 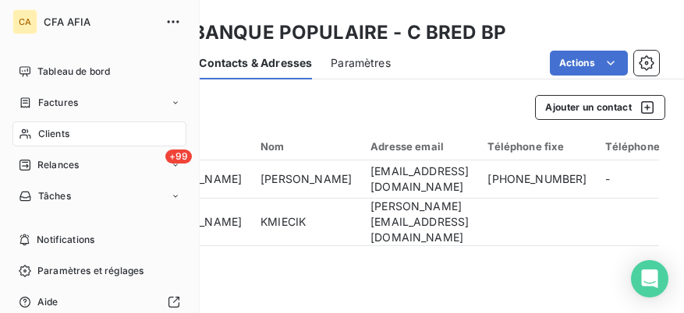 What do you see at coordinates (650, 279) in the screenshot?
I see `div: Open Intercom Messenger` at bounding box center [650, 279].